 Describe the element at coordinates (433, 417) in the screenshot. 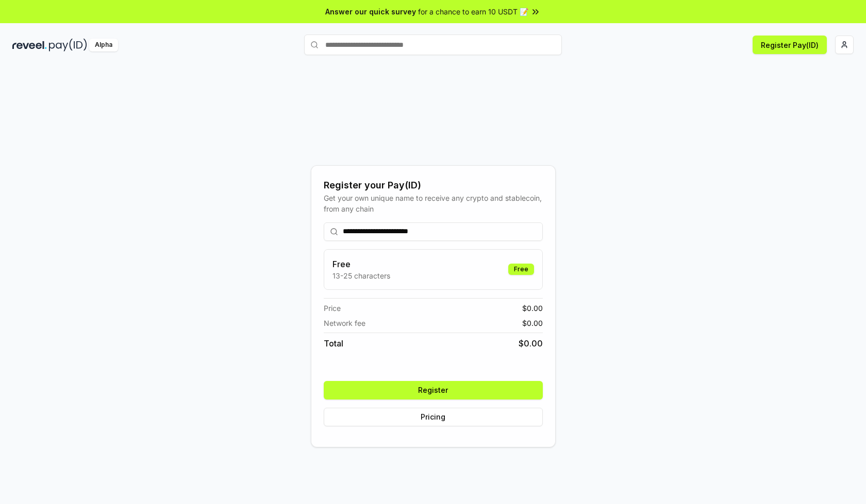

I see `button: Pricing` at that location.